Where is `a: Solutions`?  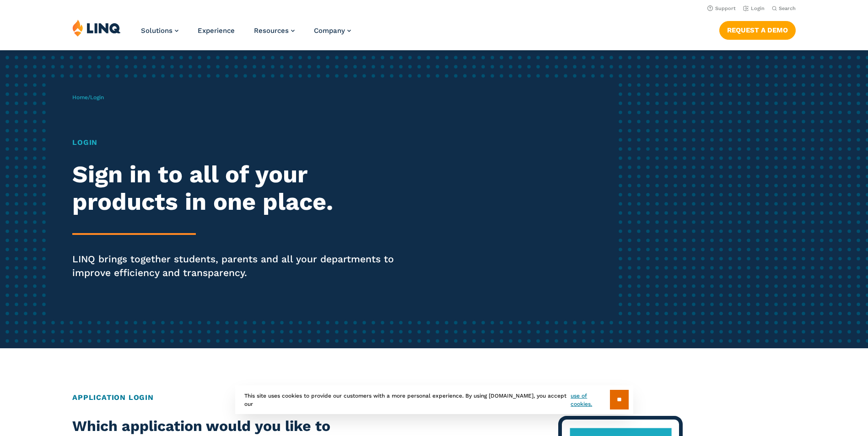
a: Solutions is located at coordinates (160, 30).